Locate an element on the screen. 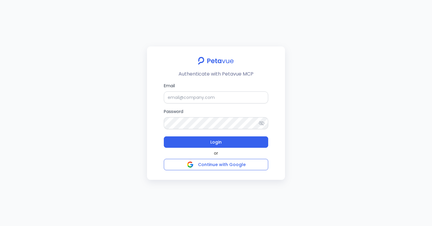  button: Continue with Google is located at coordinates (216, 165).